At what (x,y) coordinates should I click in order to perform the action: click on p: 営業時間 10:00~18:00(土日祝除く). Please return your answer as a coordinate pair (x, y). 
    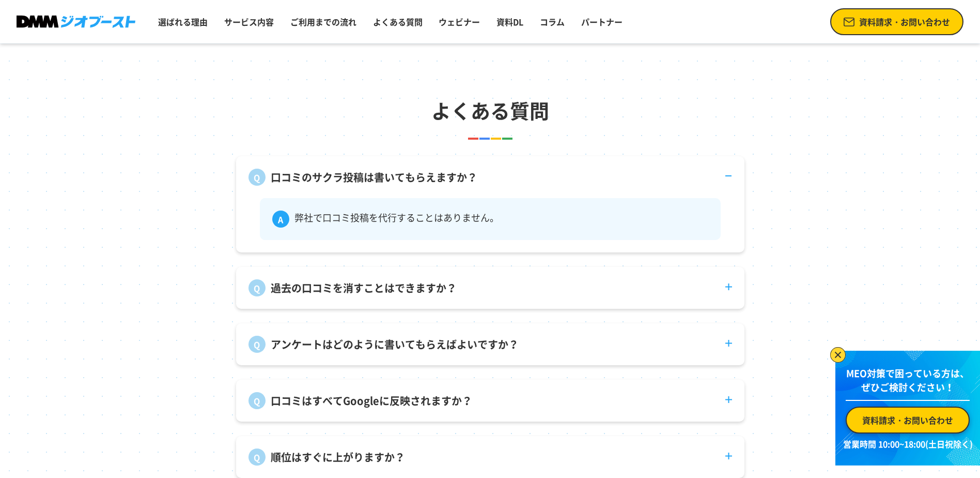
    Looking at the image, I should click on (908, 443).